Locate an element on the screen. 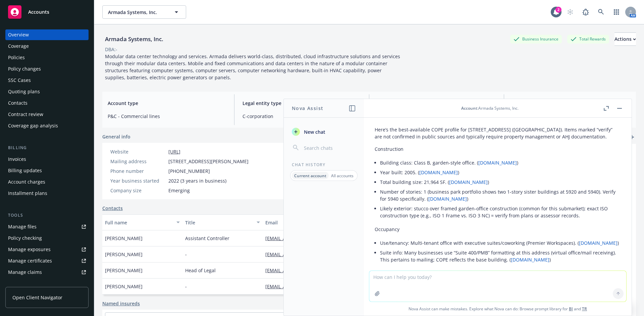 The width and height of the screenshot is (644, 316). div: Tools is located at coordinates (47, 215).